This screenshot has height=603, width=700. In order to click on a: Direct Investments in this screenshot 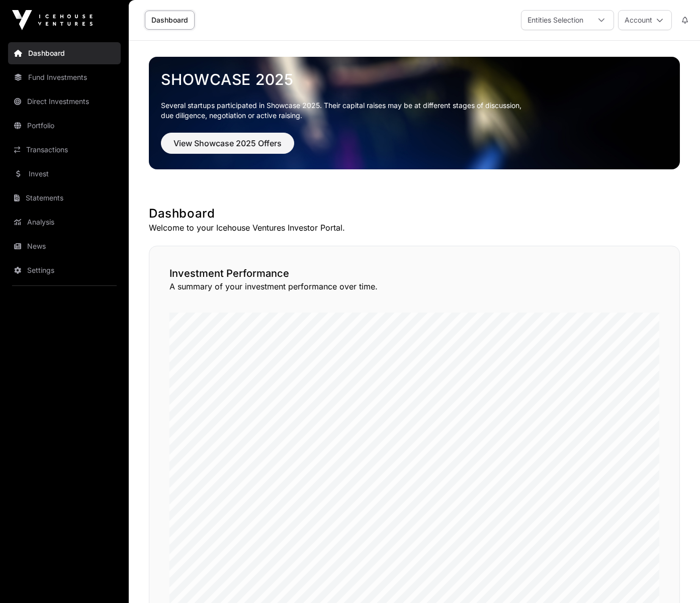, I will do `click(64, 102)`.